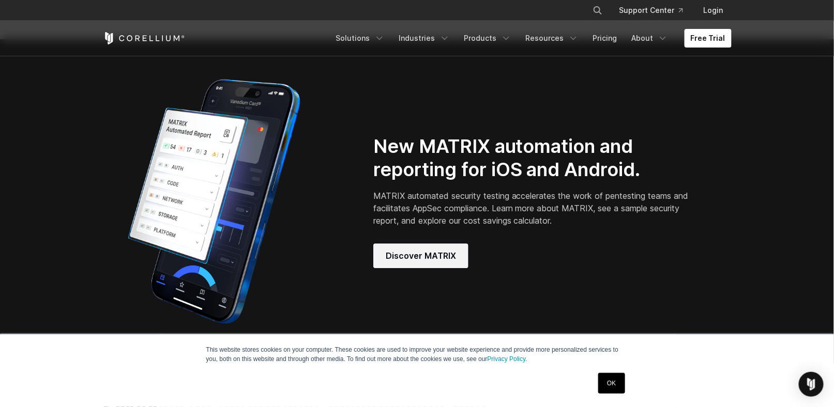 Image resolution: width=834 pixels, height=407 pixels. Describe the element at coordinates (421, 256) in the screenshot. I see `a: Discover MATRIX` at that location.